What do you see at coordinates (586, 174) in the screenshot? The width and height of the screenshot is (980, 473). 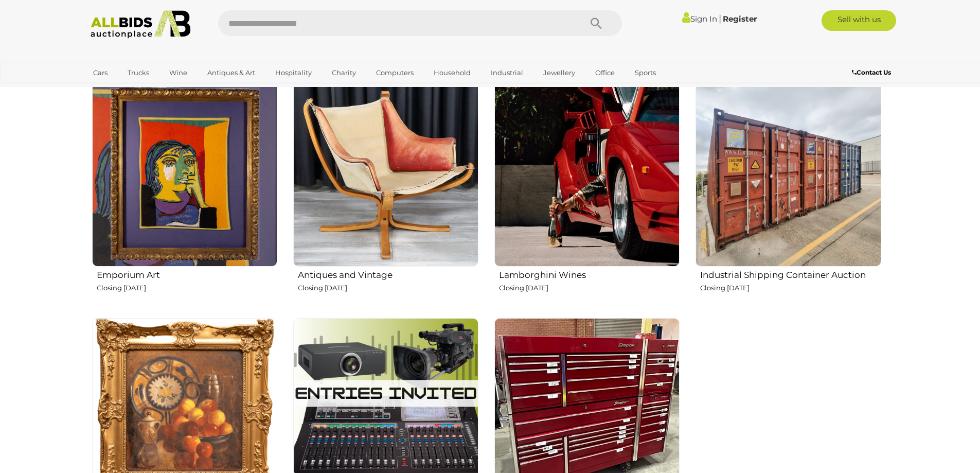 I see `img: Lamborghini Wines` at bounding box center [586, 174].